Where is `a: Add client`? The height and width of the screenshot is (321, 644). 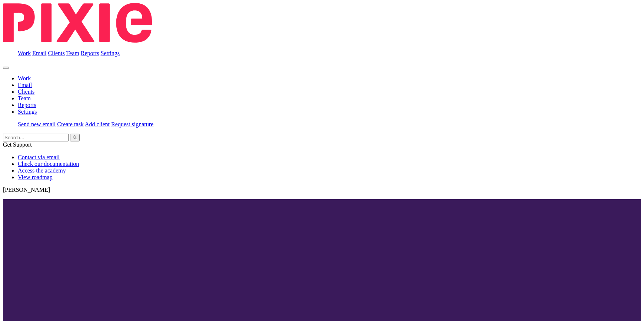
a: Add client is located at coordinates (97, 124).